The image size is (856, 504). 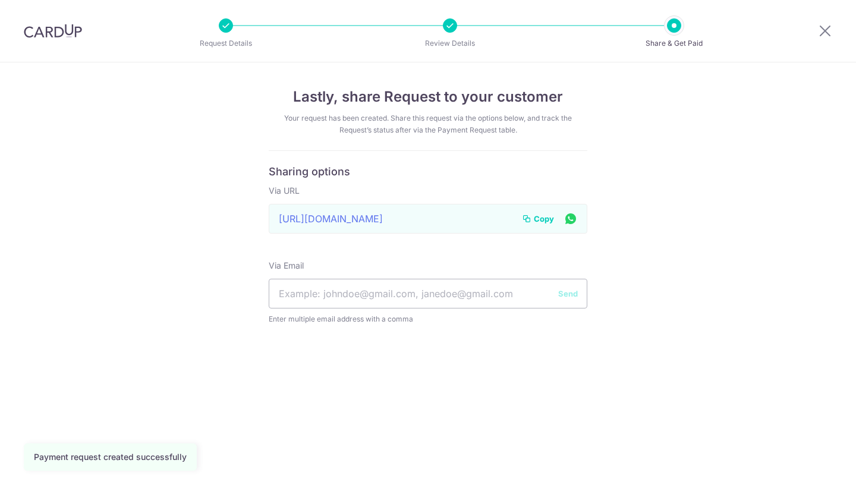 What do you see at coordinates (538, 218) in the screenshot?
I see `button: Copy` at bounding box center [538, 218].